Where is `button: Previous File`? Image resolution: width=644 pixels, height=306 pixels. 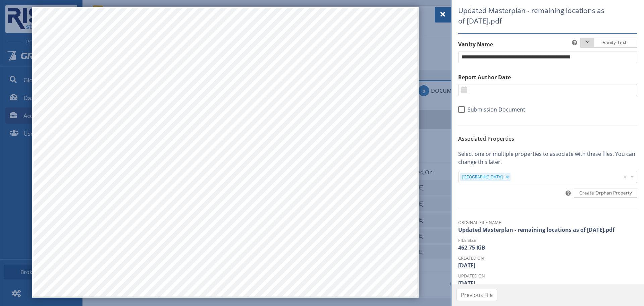
button: Previous File is located at coordinates (476, 294).